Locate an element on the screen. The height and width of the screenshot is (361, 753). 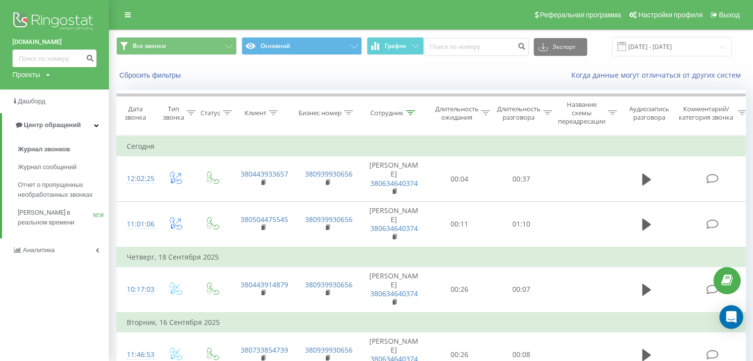
span: Дашборд is located at coordinates (32, 101).